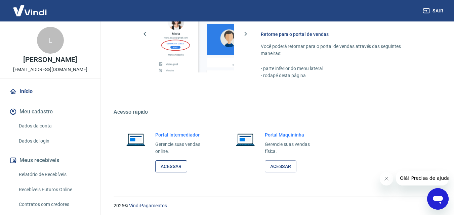 This screenshot has height=215, width=454. I want to click on a: Contratos com credores, so click(54, 205).